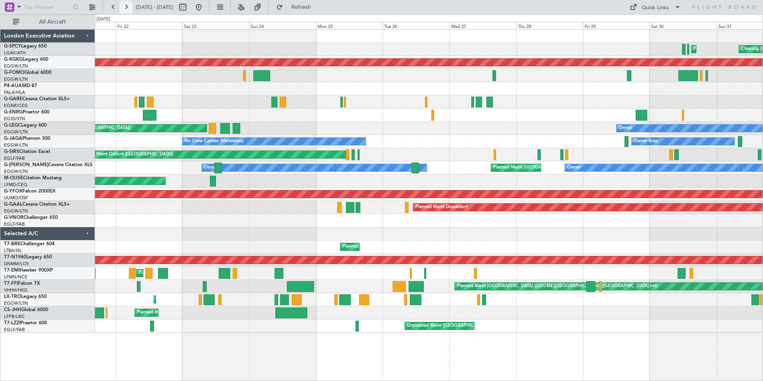 Image resolution: width=763 pixels, height=381 pixels. What do you see at coordinates (12, 297) in the screenshot?
I see `span: LX-TRO` at bounding box center [12, 297].